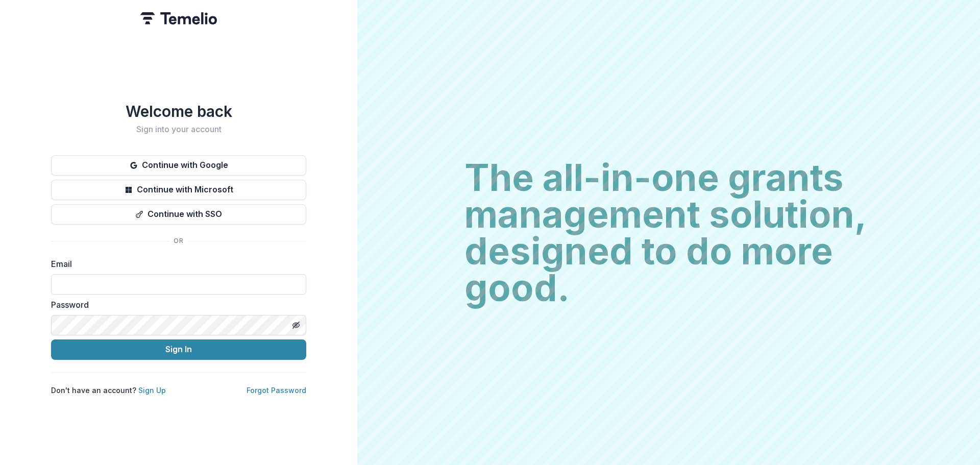 This screenshot has height=465, width=980. What do you see at coordinates (276, 390) in the screenshot?
I see `a: Forgot Password` at bounding box center [276, 390].